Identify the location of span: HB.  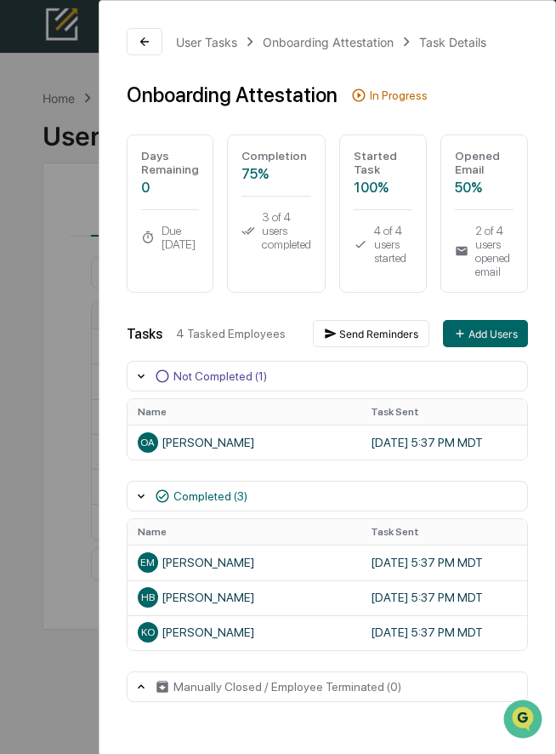
(148, 597).